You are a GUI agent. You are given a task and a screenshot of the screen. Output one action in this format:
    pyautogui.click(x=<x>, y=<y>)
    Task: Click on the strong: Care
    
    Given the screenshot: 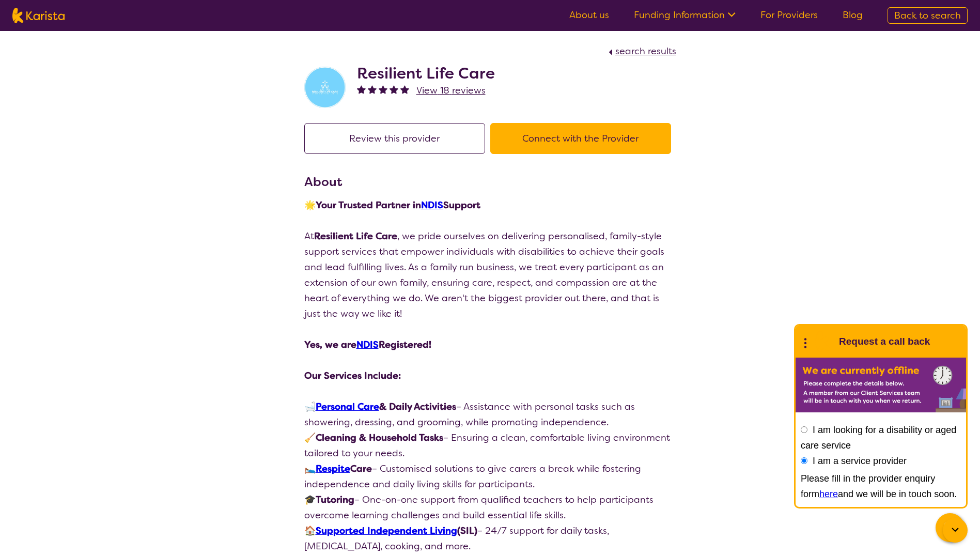 What is the action you would take?
    pyautogui.click(x=343, y=469)
    